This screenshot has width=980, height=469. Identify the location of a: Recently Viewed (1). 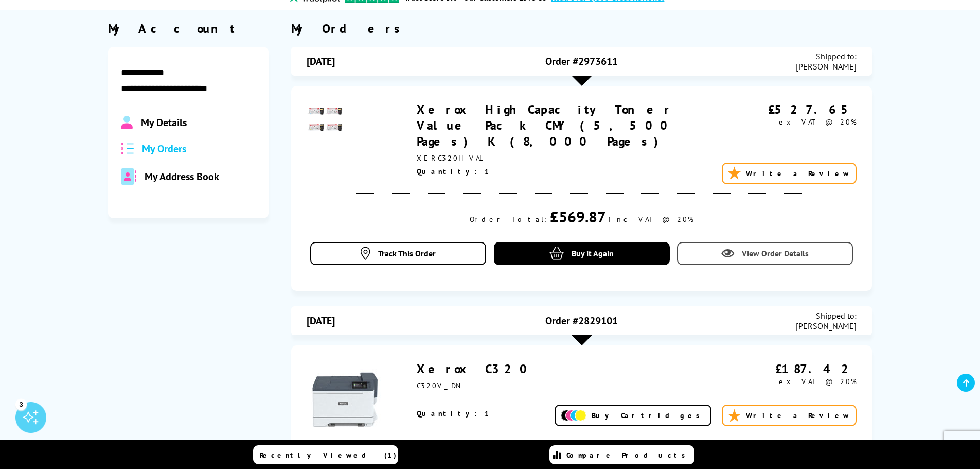
(325, 455).